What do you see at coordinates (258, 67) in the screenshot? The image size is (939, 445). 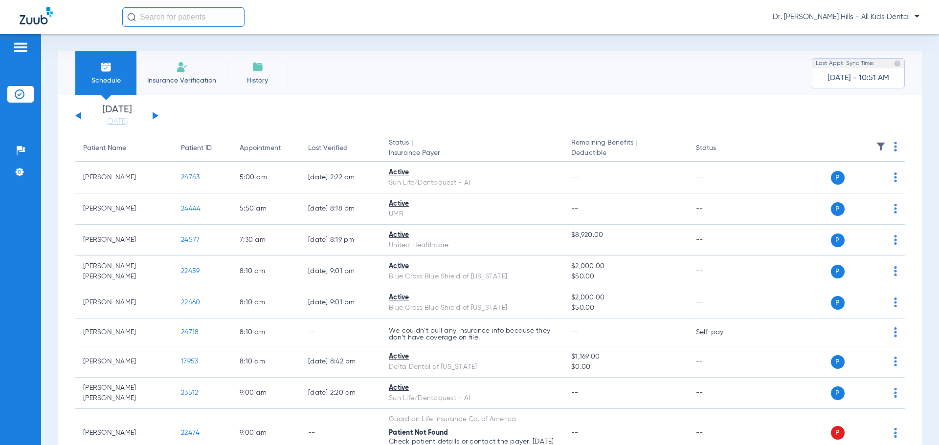 I see `img: History` at bounding box center [258, 67].